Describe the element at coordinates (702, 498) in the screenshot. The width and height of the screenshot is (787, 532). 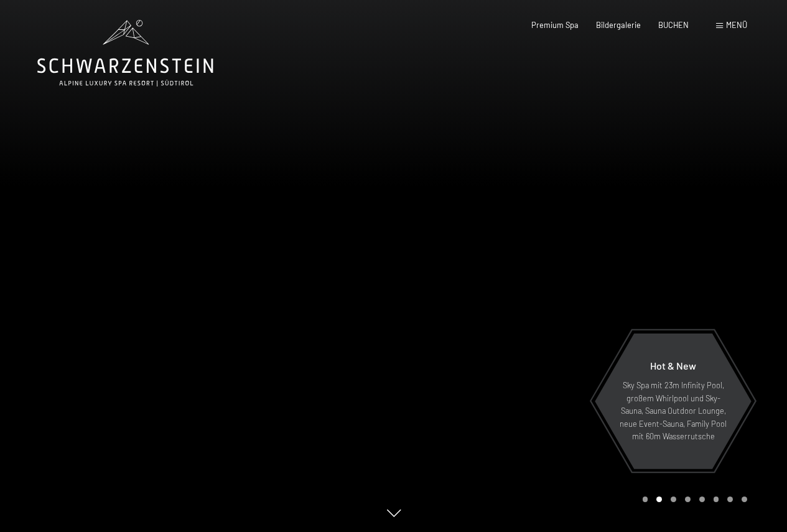
I see `div: Carousel Page 5` at that location.